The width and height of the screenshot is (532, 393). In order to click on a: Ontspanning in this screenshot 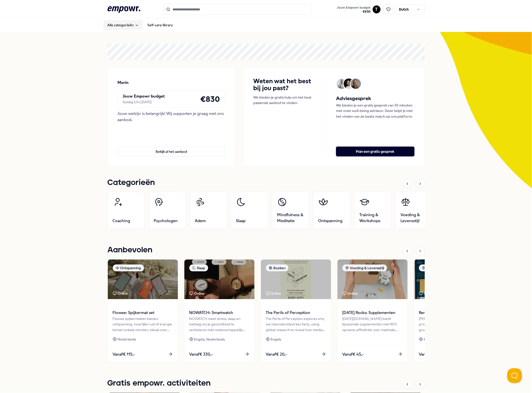, I will do `click(332, 210)`.